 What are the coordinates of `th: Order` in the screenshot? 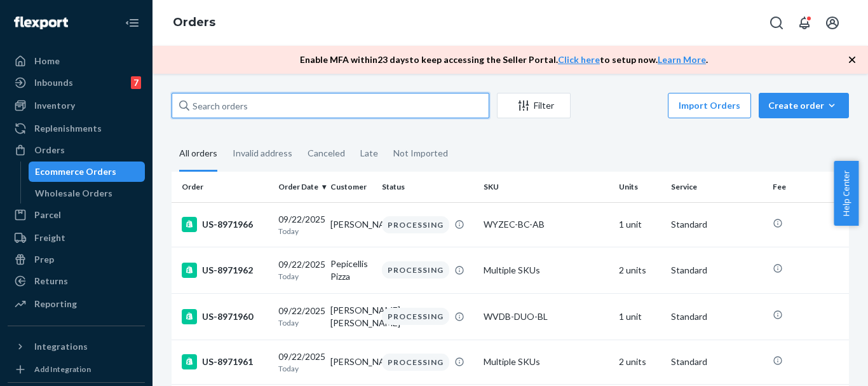 It's located at (222, 187).